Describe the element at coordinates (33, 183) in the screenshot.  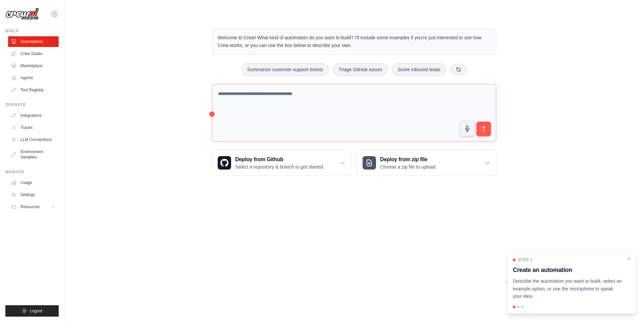
I see `a: Usage` at that location.